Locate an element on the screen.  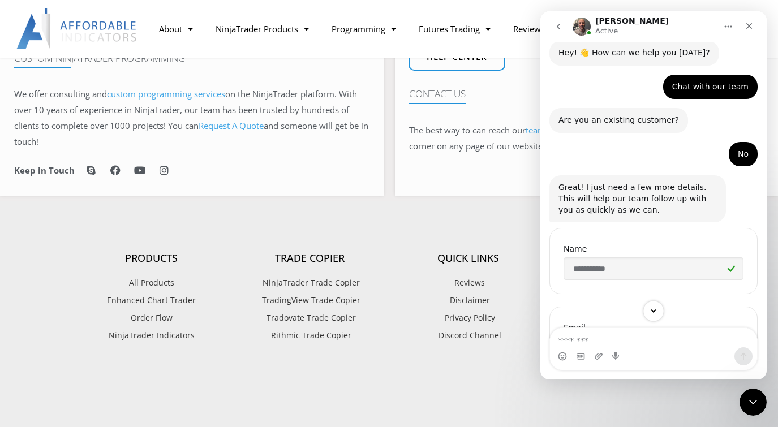
a: Disclaimer is located at coordinates (468, 300).